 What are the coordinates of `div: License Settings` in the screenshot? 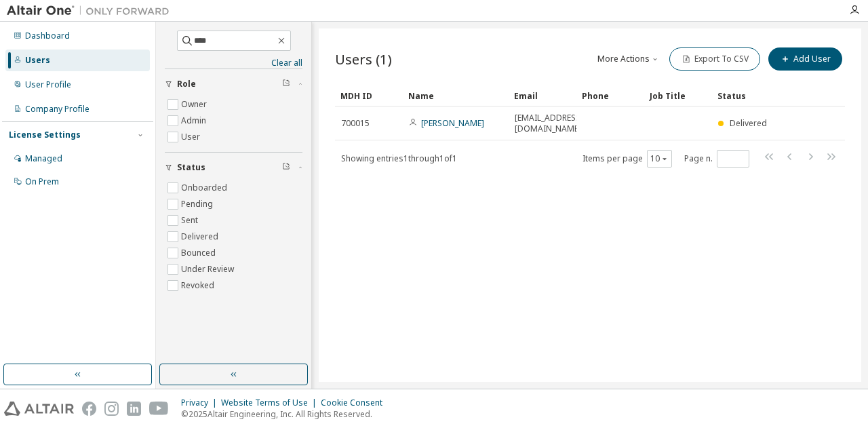 It's located at (45, 135).